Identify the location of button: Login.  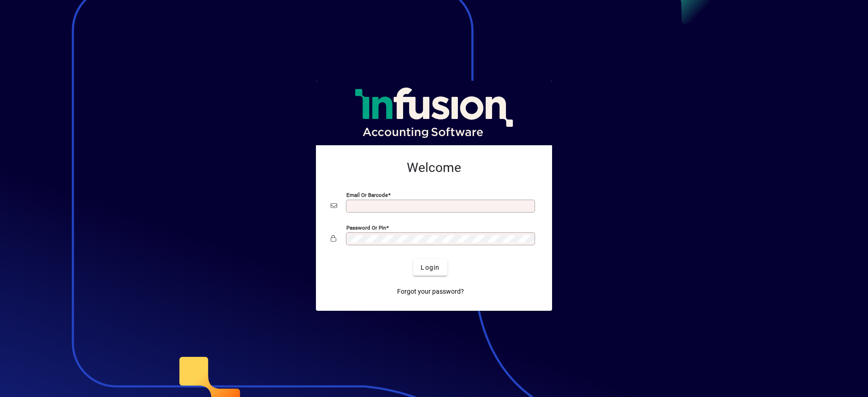
(430, 268).